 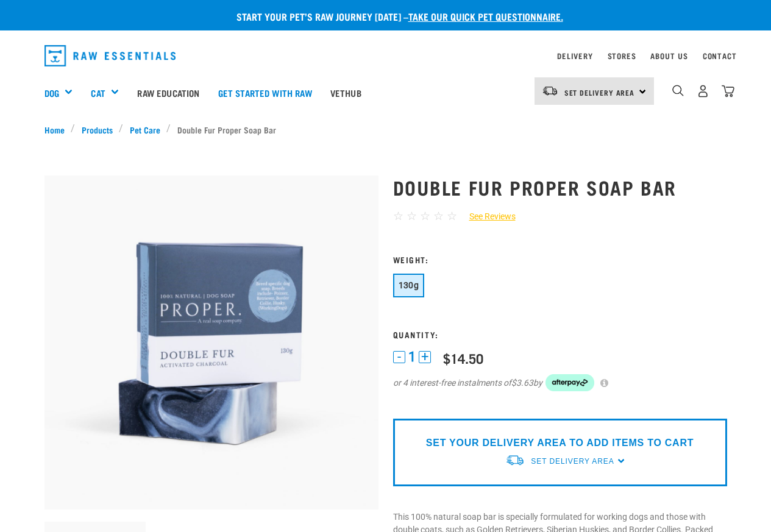 I want to click on img: Raw Essentials Logo, so click(x=110, y=55).